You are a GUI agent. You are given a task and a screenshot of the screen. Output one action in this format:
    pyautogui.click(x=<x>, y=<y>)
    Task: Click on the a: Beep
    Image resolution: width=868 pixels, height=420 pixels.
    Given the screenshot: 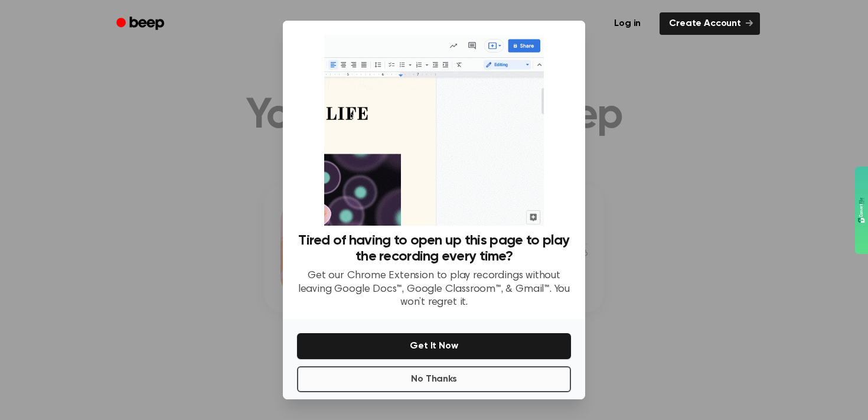 What is the action you would take?
    pyautogui.click(x=141, y=24)
    